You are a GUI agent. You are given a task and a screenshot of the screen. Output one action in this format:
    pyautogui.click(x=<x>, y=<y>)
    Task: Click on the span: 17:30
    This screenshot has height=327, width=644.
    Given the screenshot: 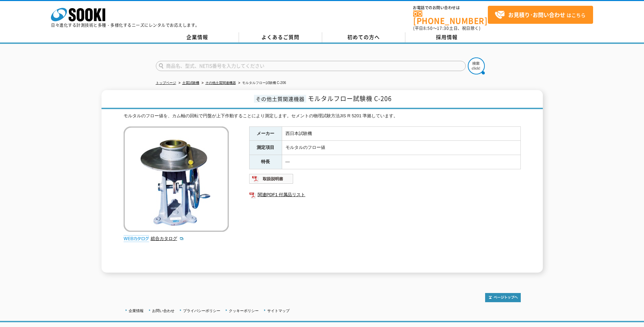 What is the action you would take?
    pyautogui.click(x=443, y=28)
    